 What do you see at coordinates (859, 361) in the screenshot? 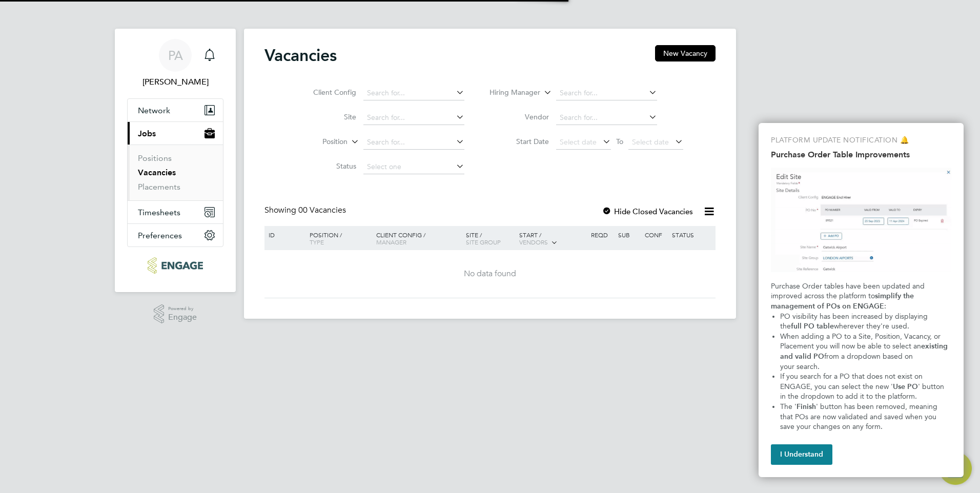
I see `span: from a dropdown based on your search.` at bounding box center [859, 361].